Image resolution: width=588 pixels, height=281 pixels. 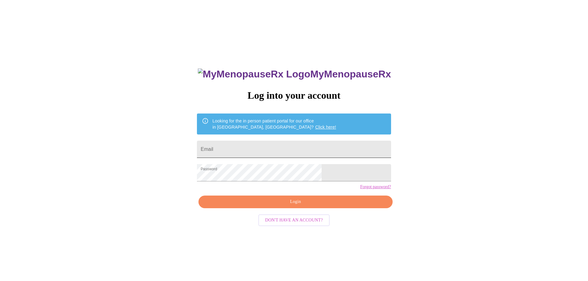 I want to click on button: Login, so click(x=296, y=202).